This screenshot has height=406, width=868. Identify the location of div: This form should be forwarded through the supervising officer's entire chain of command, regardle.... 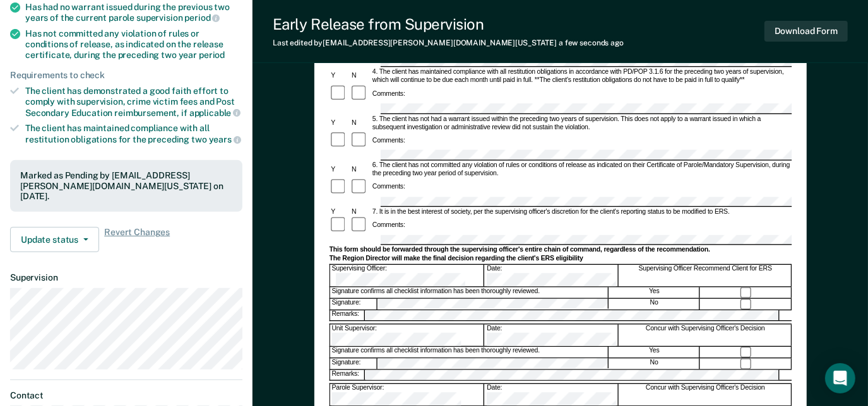
(560, 250).